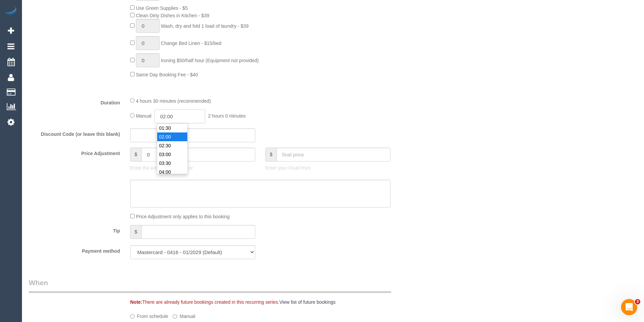 This screenshot has height=322, width=644. I want to click on a: Automaid Logo, so click(11, 11).